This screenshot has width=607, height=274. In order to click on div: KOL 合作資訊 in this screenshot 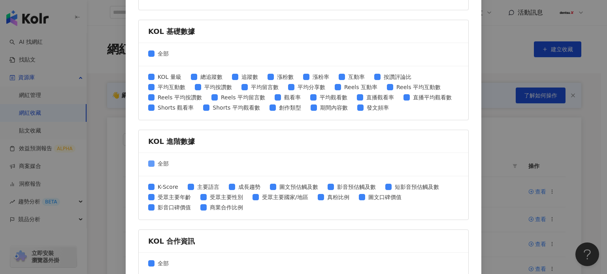, I will do `click(303, 241)`.